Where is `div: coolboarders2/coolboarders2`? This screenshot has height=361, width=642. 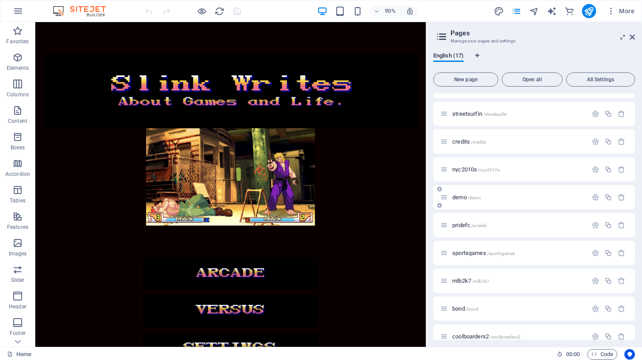 div: coolboarders2/coolboarders2 is located at coordinates (519, 336).